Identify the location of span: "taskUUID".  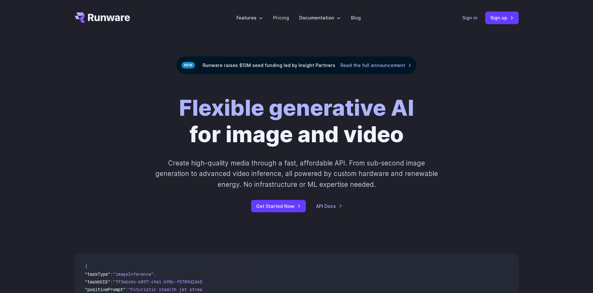
(98, 282).